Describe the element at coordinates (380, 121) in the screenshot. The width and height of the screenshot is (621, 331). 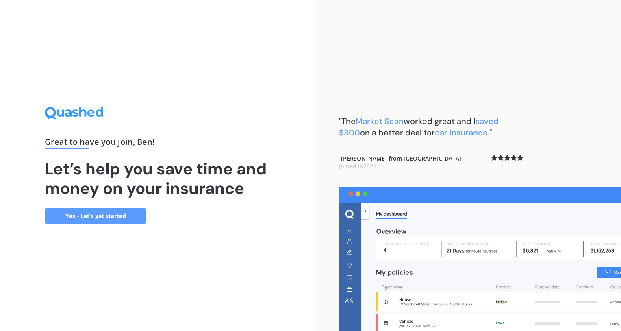
I see `span: Market Scan` at that location.